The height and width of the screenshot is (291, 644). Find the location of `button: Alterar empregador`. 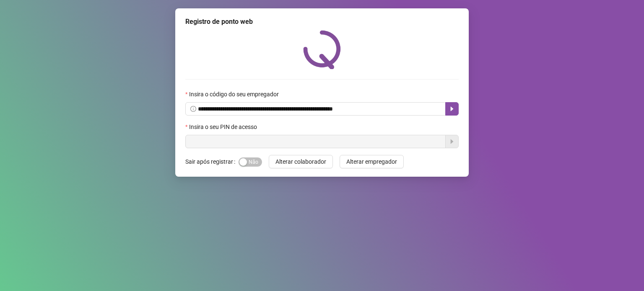

button: Alterar empregador is located at coordinates (371, 162).